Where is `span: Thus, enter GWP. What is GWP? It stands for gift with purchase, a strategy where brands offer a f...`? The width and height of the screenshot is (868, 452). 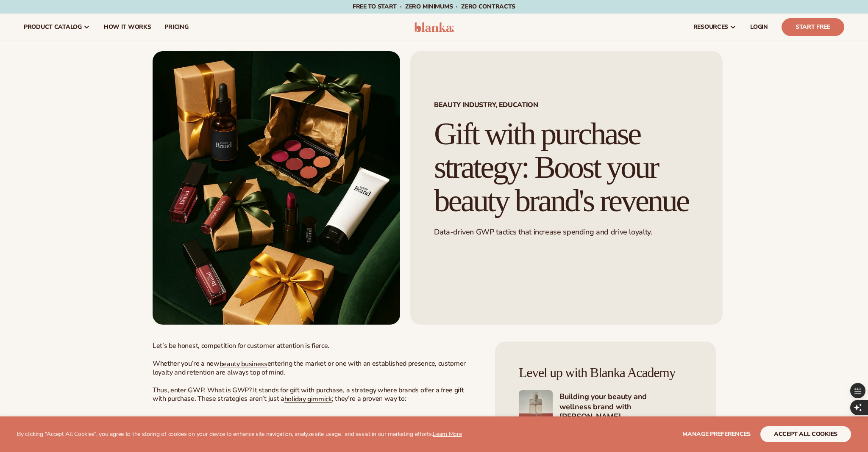 span: Thus, enter GWP. What is GWP? It stands for gift with purchase, a strategy where brands offer a f... is located at coordinates (308, 395).